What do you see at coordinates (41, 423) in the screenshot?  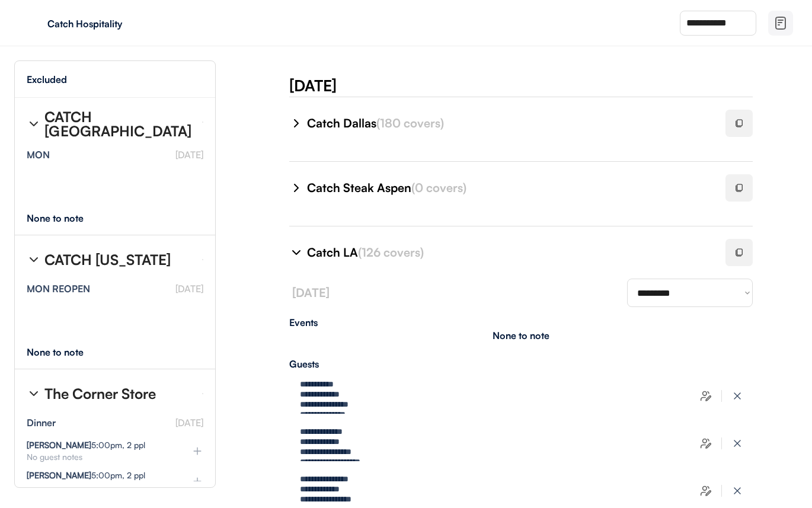 I see `div: Dinner` at bounding box center [41, 423].